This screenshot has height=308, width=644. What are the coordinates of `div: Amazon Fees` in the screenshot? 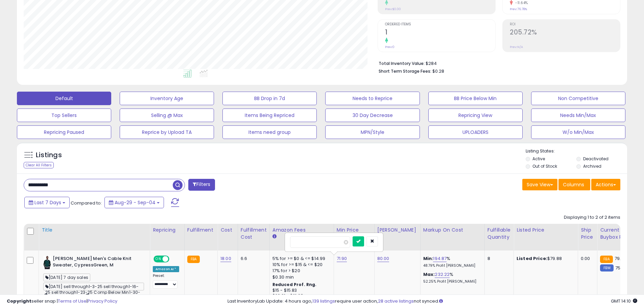 It's located at (302, 230).